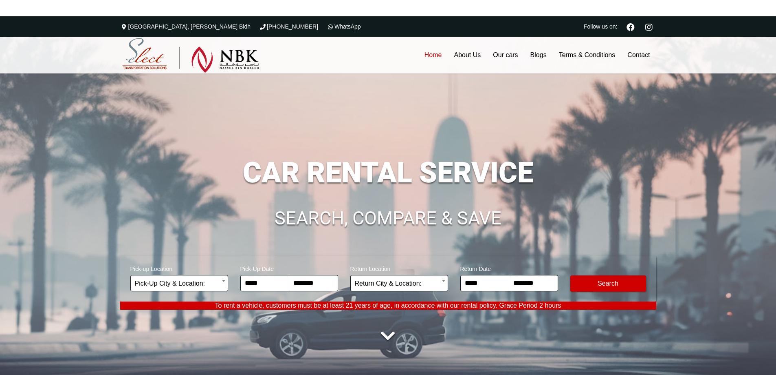  I want to click on span: Return Date, so click(509, 267).